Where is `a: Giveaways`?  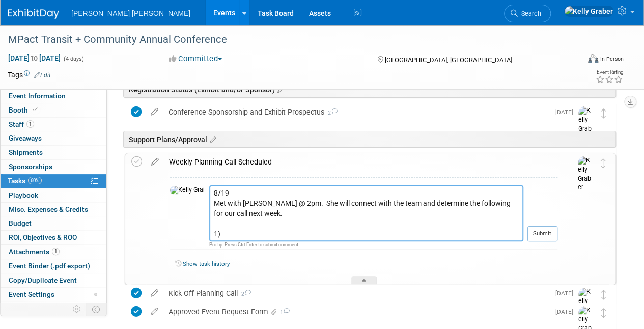 a: Giveaways is located at coordinates (54, 138).